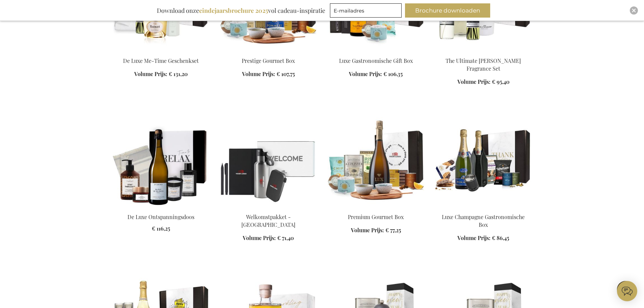  Describe the element at coordinates (484, 238) in the screenshot. I see `a: Volume Prijs: € 86,45` at that location.